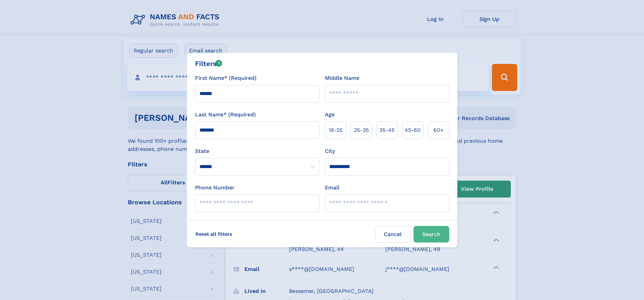 This screenshot has height=300, width=644. Describe the element at coordinates (330, 151) in the screenshot. I see `label: City` at that location.